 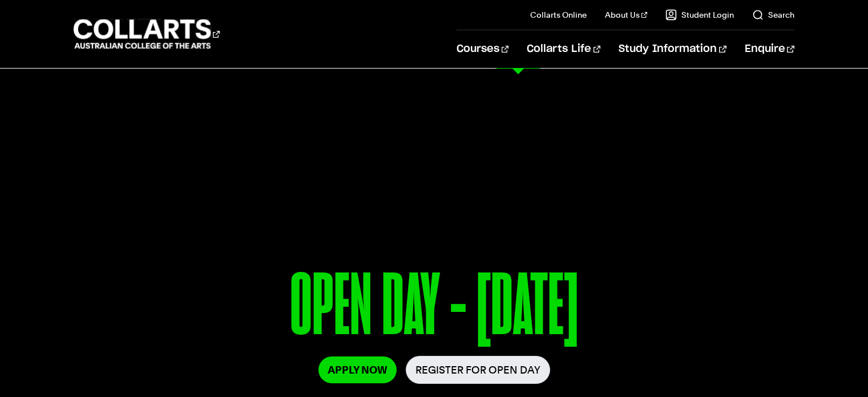 What do you see at coordinates (769, 50) in the screenshot?
I see `a: Enquire` at bounding box center [769, 50].